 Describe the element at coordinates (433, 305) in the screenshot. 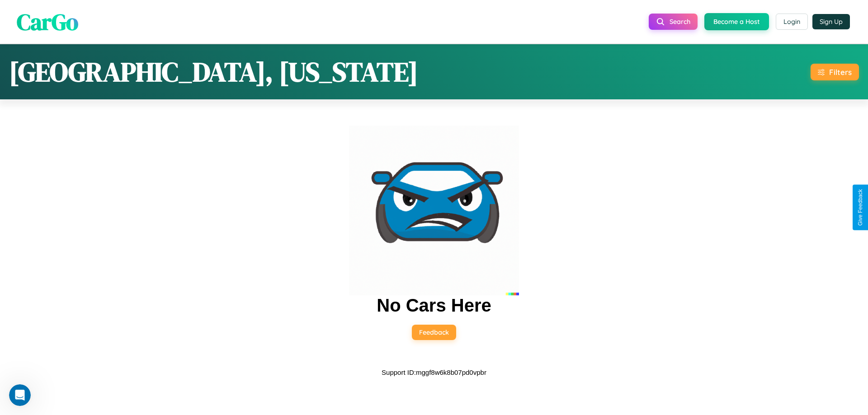

I see `h2: No Cars Here` at that location.